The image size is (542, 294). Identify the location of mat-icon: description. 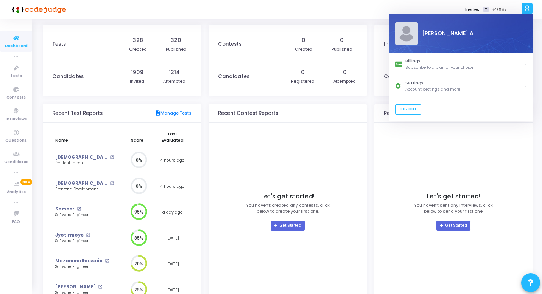
(157, 113).